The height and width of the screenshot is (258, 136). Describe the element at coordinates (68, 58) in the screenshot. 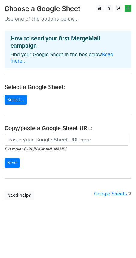

I see `p: Find your Google Sheet in the box below` at that location.